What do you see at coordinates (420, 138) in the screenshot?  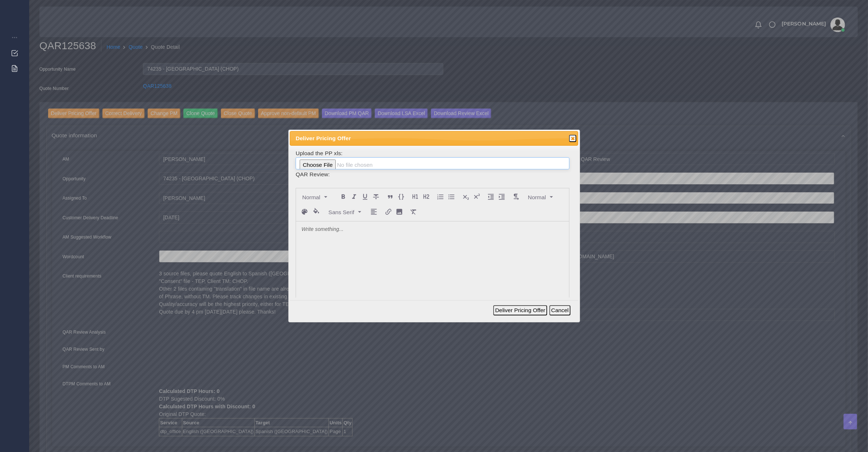 I see `span: Deliver Pricing Offer` at bounding box center [420, 138].